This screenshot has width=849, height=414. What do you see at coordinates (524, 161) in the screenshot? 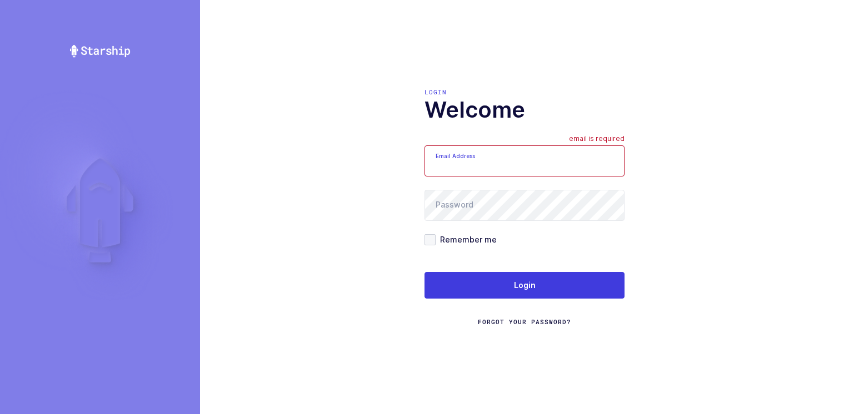
I see `input: Email Address` at bounding box center [524, 161].